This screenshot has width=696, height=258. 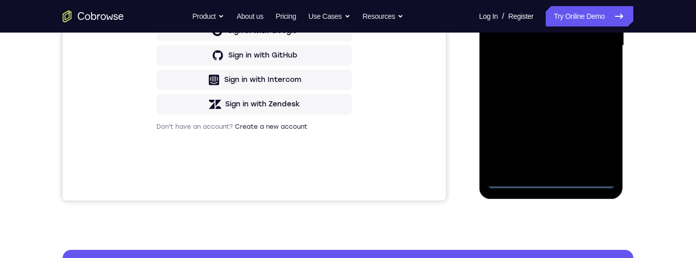 I want to click on a: Try Online Demo, so click(x=589, y=16).